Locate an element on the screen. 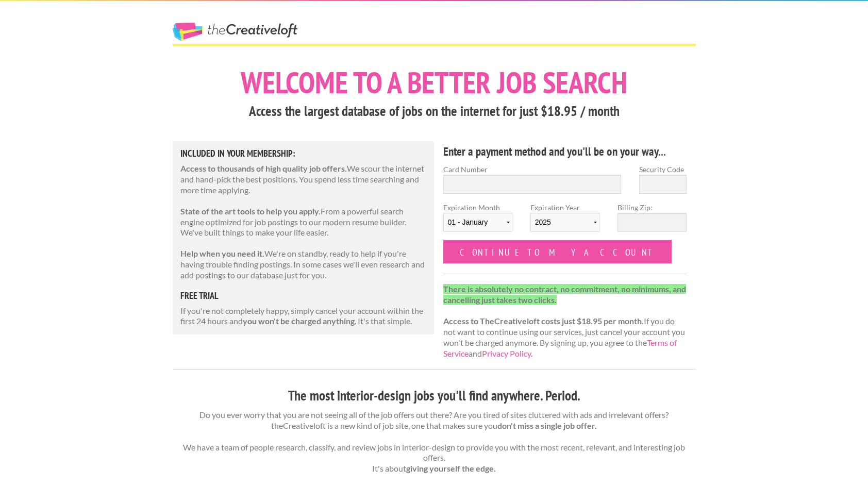 The height and width of the screenshot is (485, 868). h4: Enter a payment method and you'll be on your way... is located at coordinates (565, 152).